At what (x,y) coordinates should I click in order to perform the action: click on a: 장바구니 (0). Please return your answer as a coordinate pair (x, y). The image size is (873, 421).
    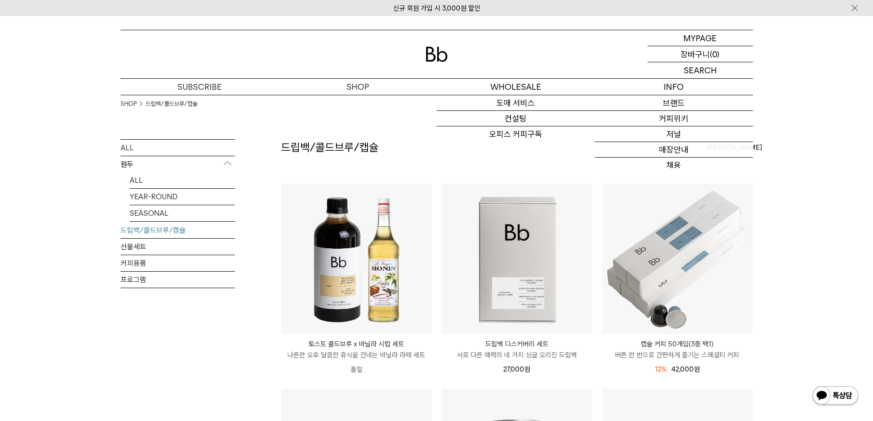
    Looking at the image, I should click on (700, 54).